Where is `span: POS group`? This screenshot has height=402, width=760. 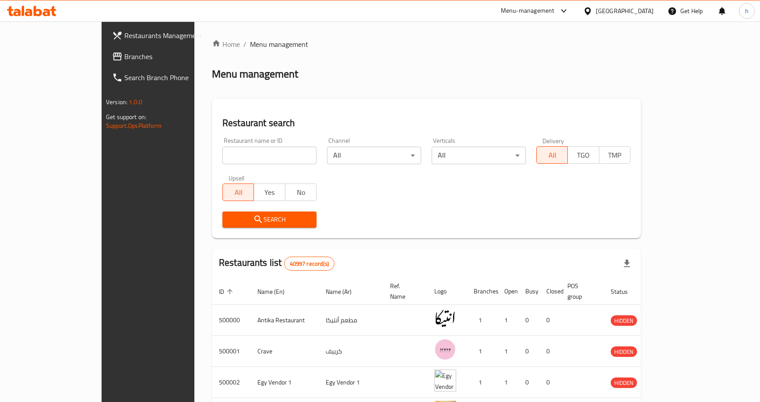 span: POS group is located at coordinates (580, 291).